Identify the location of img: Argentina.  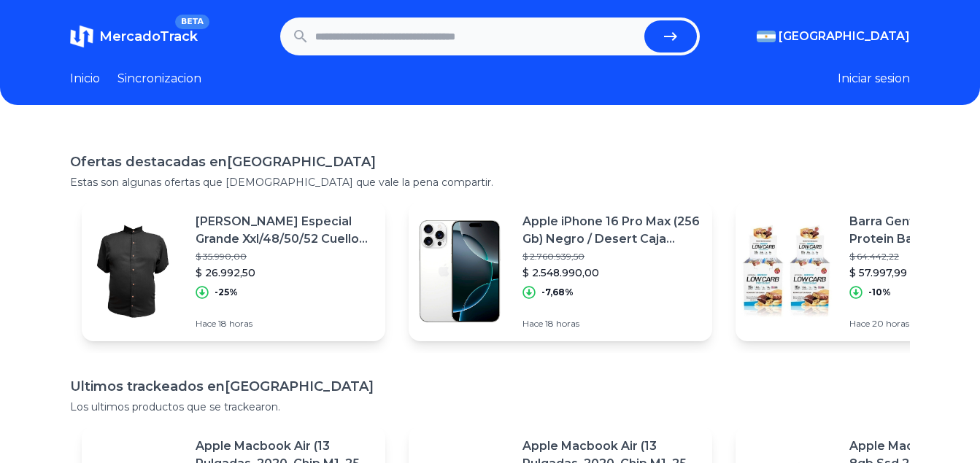
(766, 36).